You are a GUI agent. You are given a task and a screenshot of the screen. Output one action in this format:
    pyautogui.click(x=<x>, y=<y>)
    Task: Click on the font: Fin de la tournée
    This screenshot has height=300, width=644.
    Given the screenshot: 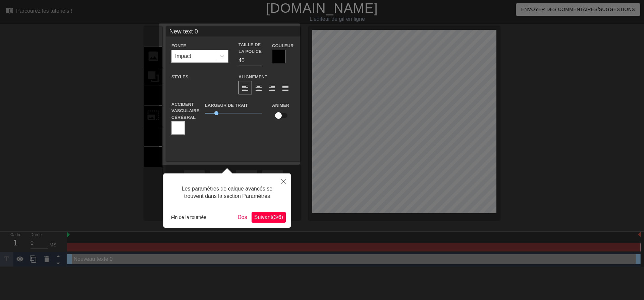 What is the action you would take?
    pyautogui.click(x=189, y=217)
    